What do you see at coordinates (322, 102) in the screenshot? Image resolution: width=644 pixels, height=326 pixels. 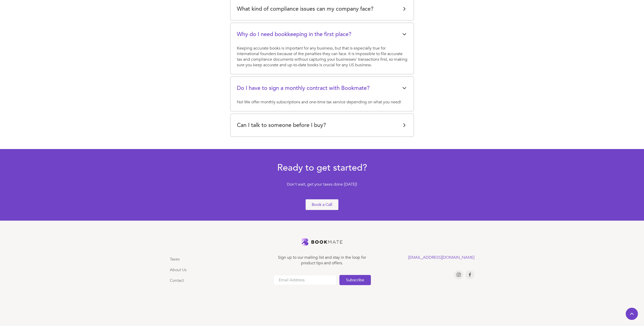 I see `div: No! We offer monthly subscriptions and one-time tax service depending on what you need!` at bounding box center [322, 102].